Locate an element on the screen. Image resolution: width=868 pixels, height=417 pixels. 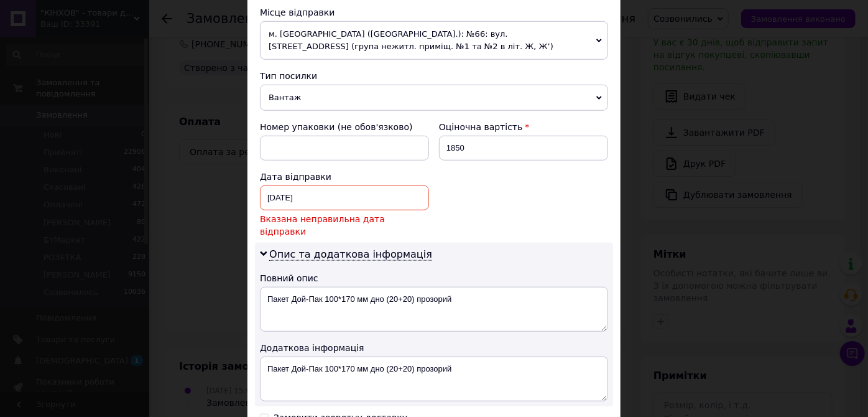
span: Тип посилки is located at coordinates (288, 76).